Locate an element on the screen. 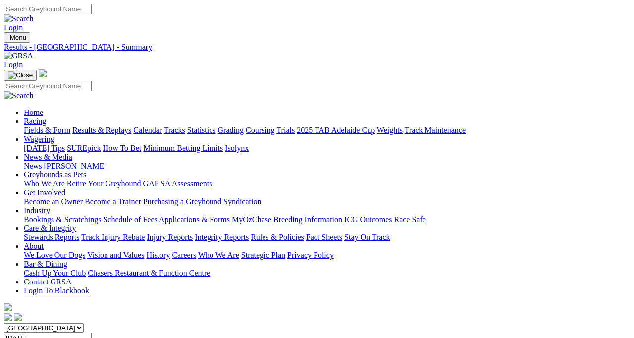  a: Injury Reports is located at coordinates (169, 237).